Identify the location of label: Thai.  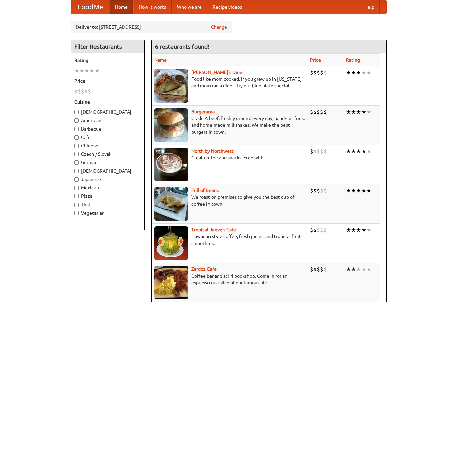
(108, 204).